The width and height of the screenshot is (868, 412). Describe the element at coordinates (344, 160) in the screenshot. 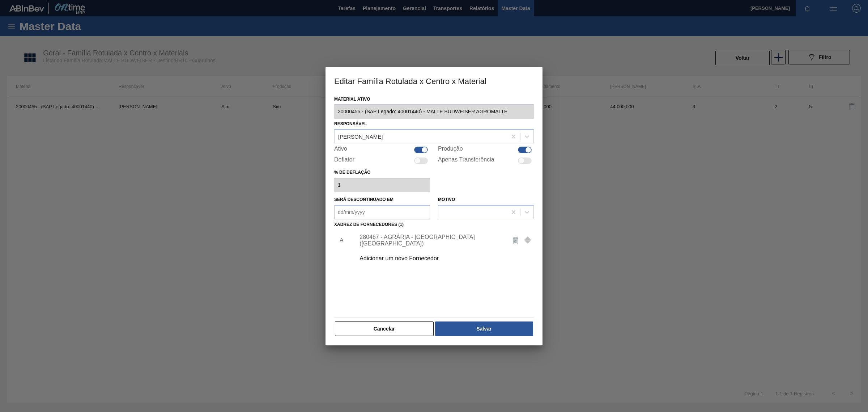

I see `label: Deflator` at that location.